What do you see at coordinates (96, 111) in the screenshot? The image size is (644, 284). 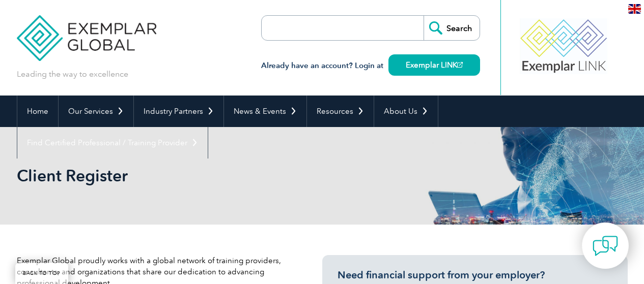 I see `a: Our Services` at bounding box center [96, 111].